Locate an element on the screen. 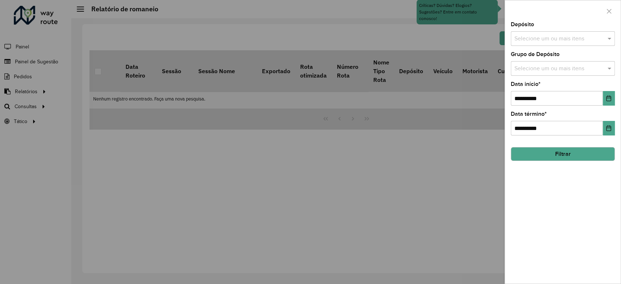  label: Data término is located at coordinates (528, 114).